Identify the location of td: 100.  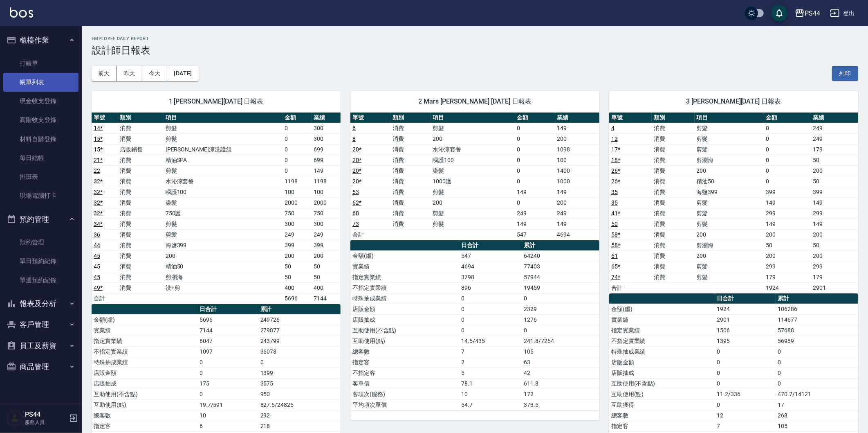
(297, 192).